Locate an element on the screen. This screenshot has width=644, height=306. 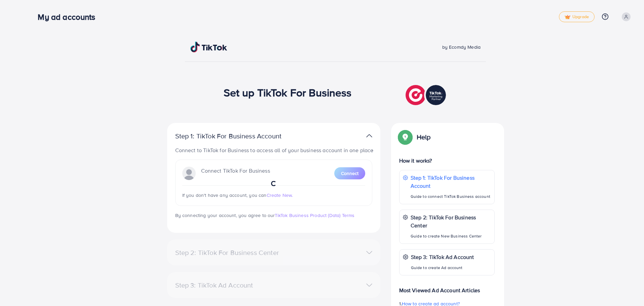
img: Popup guide is located at coordinates (406, 137).